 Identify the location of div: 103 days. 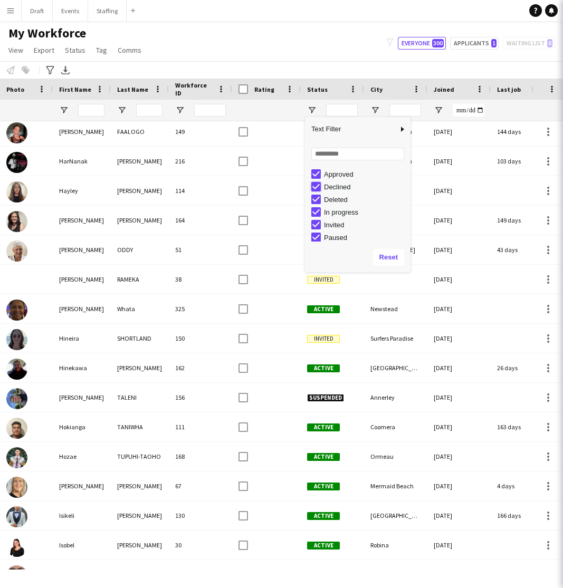
(522, 161).